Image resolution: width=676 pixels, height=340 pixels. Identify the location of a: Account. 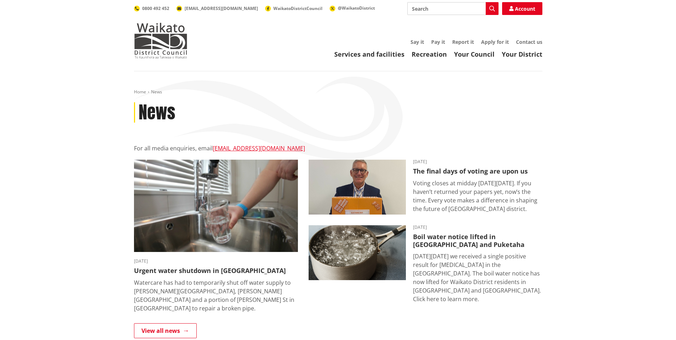
(522, 9).